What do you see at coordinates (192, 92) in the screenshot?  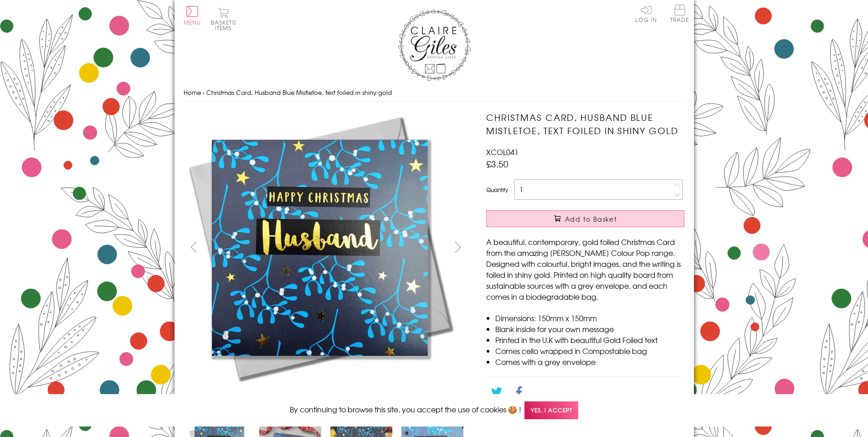 I see `a: Home` at bounding box center [192, 92].